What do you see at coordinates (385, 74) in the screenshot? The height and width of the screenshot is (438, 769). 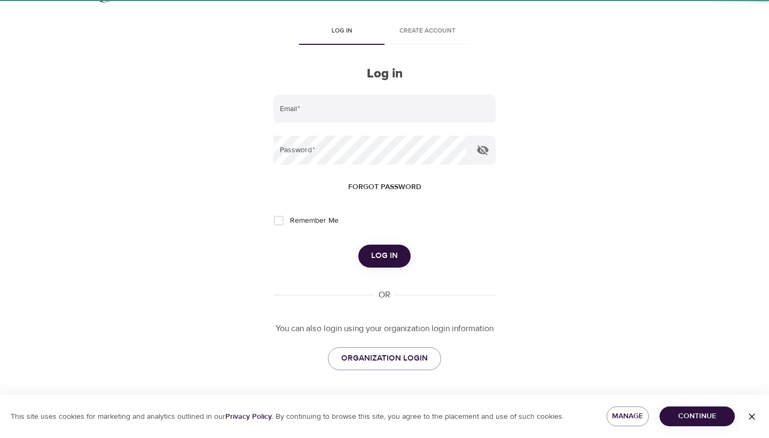 I see `h2: Log in` at bounding box center [385, 74].